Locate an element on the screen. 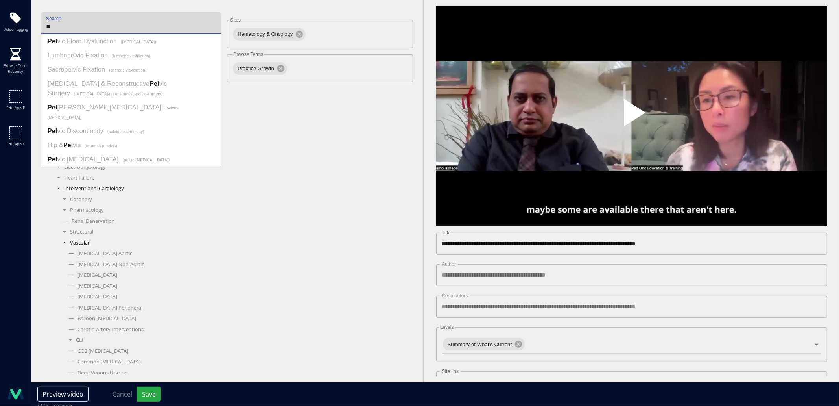 This screenshot has width=839, height=406. span: Hematology & Oncology is located at coordinates (265, 34).